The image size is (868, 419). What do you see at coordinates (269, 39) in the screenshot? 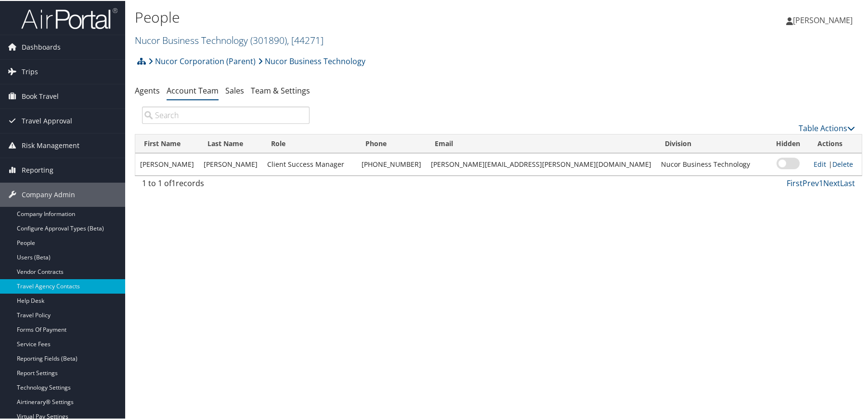
I see `span: ( 301890 )` at bounding box center [269, 39].